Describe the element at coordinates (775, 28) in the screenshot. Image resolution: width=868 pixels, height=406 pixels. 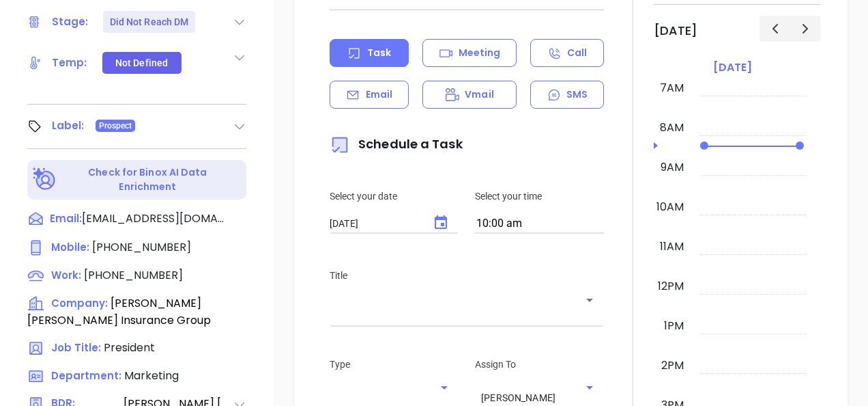
I see `button: Previous day` at that location.